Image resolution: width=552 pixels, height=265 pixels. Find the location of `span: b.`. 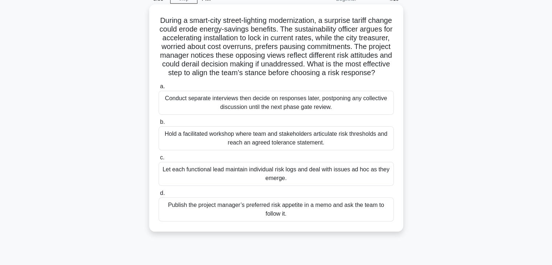

span: b. is located at coordinates (162, 122).